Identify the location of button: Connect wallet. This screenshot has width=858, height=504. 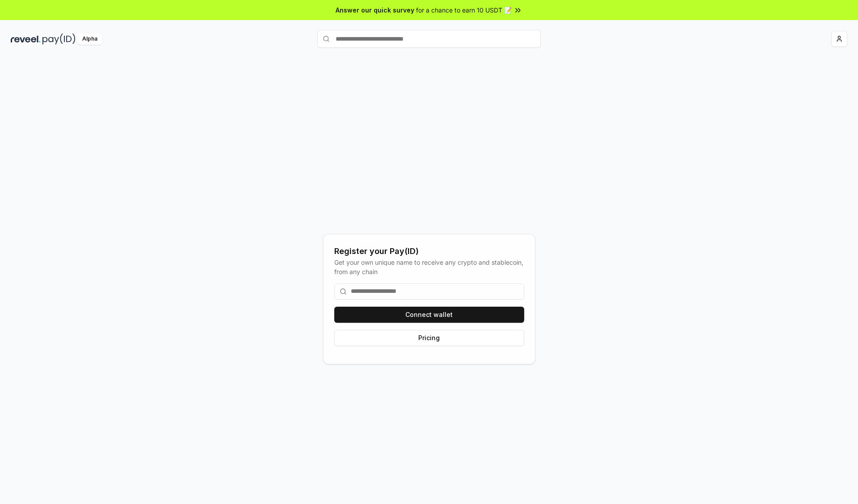
(429, 315).